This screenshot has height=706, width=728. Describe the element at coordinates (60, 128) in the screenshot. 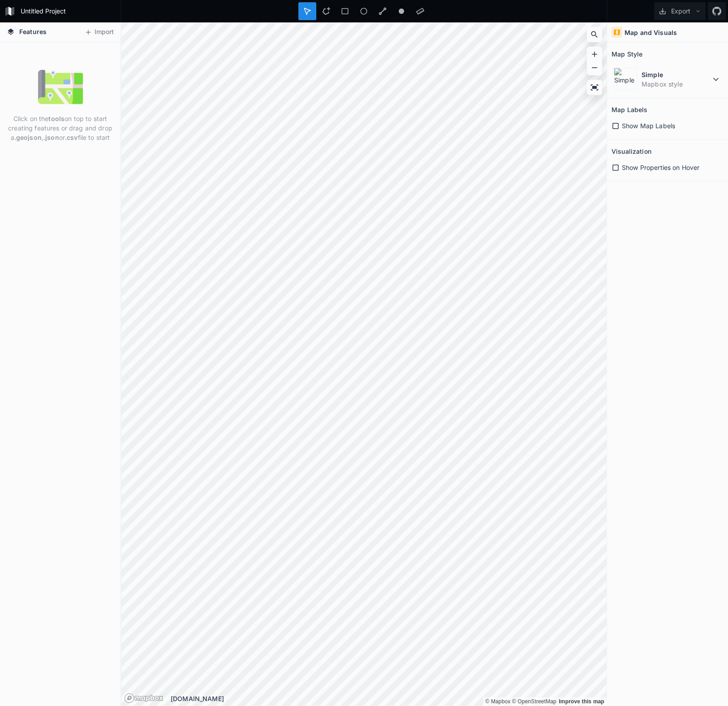

I see `p: Click on the on top to start creating features or drag and drop a , or file to start` at that location.